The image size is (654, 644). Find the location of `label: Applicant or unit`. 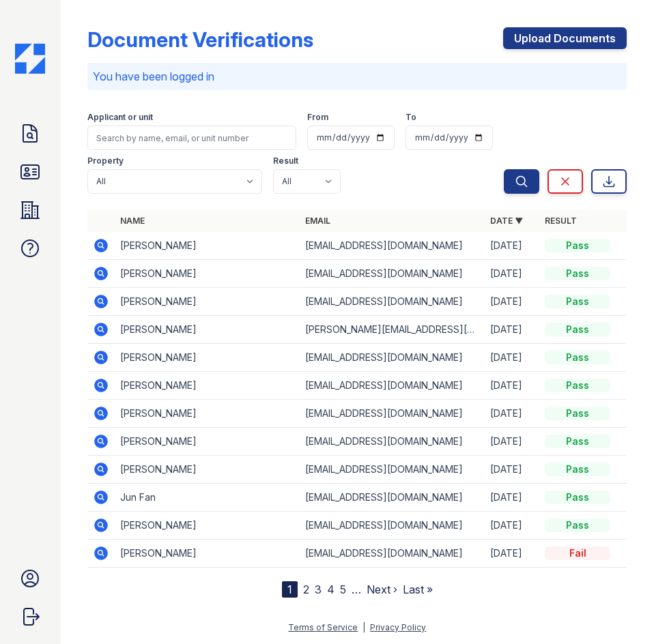

label: Applicant or unit is located at coordinates (120, 117).